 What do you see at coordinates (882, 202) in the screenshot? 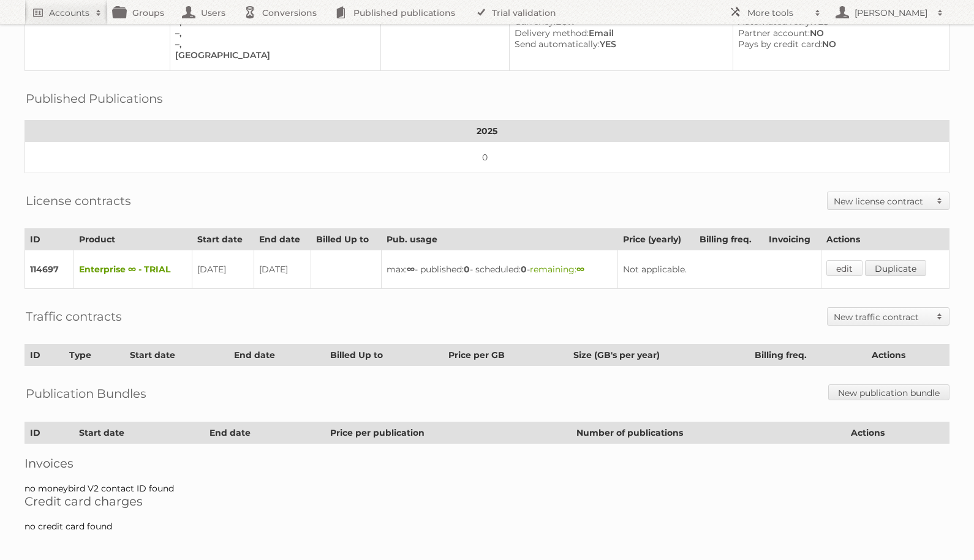
I see `h2: New license contract` at bounding box center [882, 202].